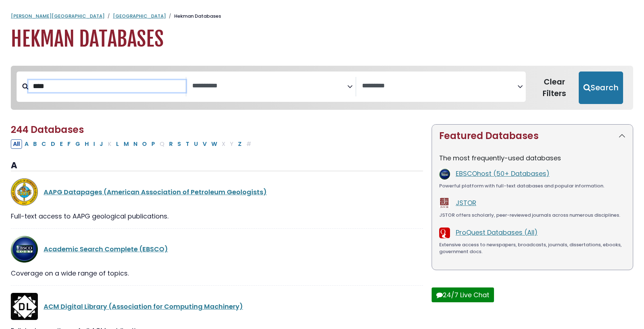  What do you see at coordinates (193, 16) in the screenshot?
I see `li: Hekman Databases` at bounding box center [193, 16].